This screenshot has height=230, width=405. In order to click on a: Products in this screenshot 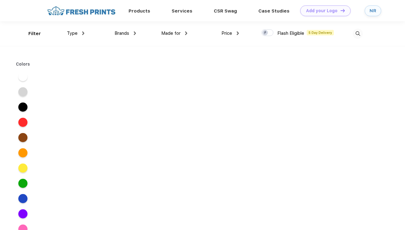, I will do `click(139, 11)`.